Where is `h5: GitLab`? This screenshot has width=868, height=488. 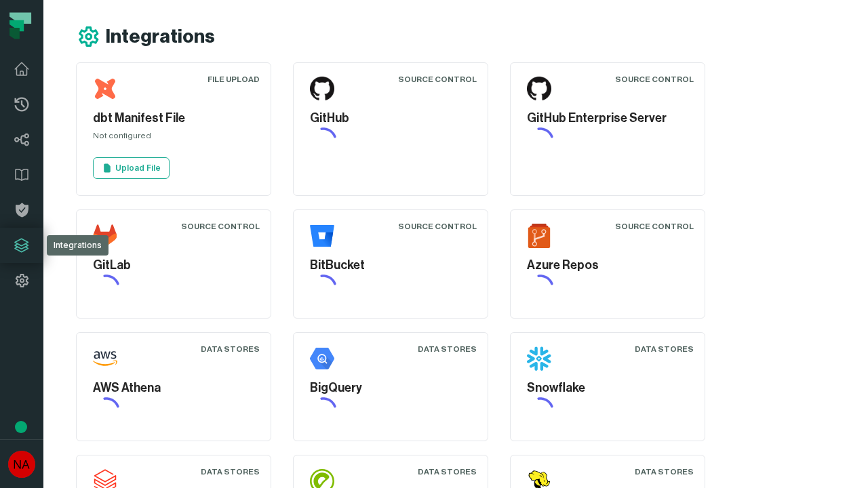
h5: GitLab is located at coordinates (173, 265).